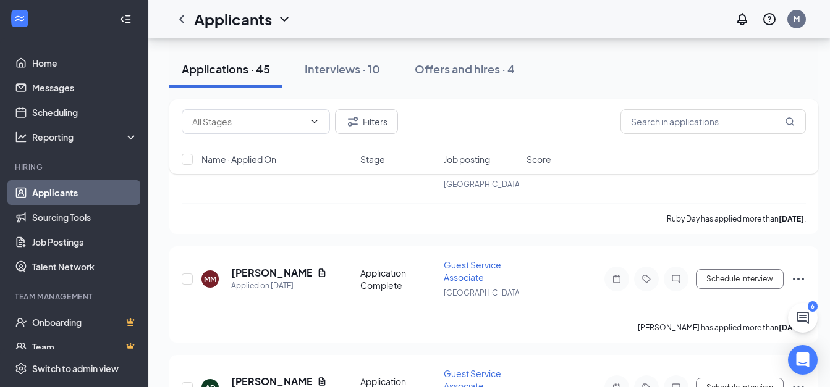 The image size is (830, 387). I want to click on a: TeamCrown, so click(85, 347).